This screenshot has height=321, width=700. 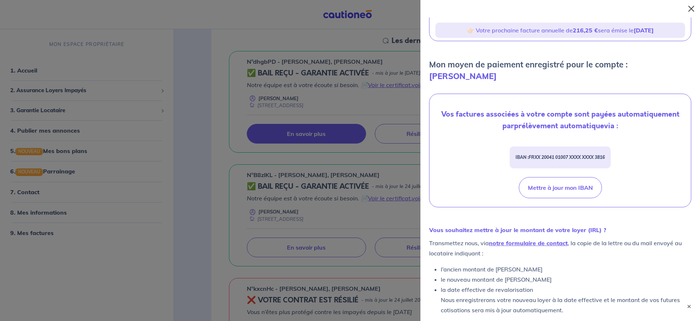 What do you see at coordinates (692, 9) in the screenshot?
I see `button: Close` at bounding box center [692, 9].